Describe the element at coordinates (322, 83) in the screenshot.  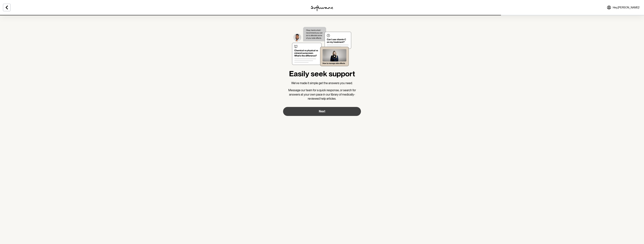
I see `span: We’ve made it simple get the answers you need.` at that location.